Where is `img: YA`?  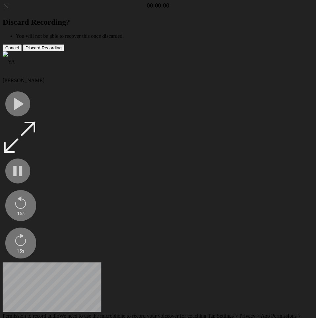
img: YA is located at coordinates (9, 62).